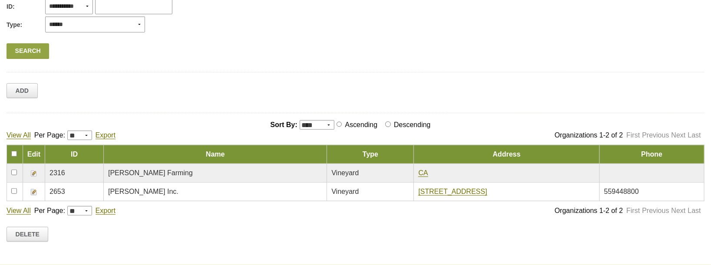  What do you see at coordinates (423, 173) in the screenshot?
I see `a: CA` at bounding box center [423, 173].